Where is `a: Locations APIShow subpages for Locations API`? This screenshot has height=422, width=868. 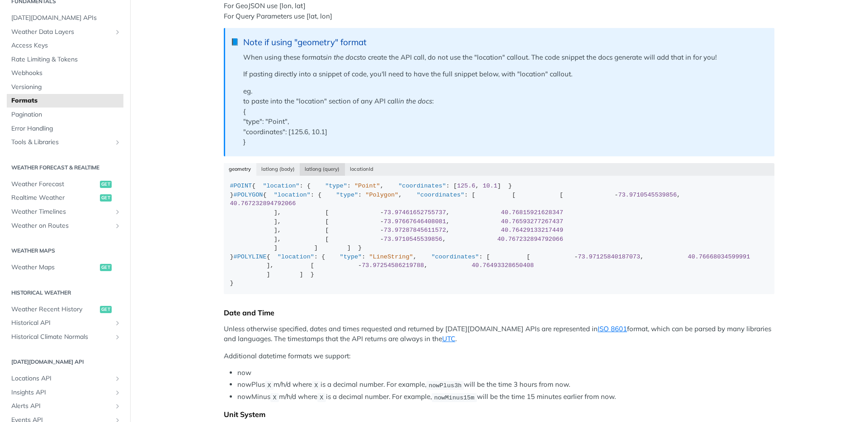
a: Locations APIShow subpages for Locations API is located at coordinates (65, 379).